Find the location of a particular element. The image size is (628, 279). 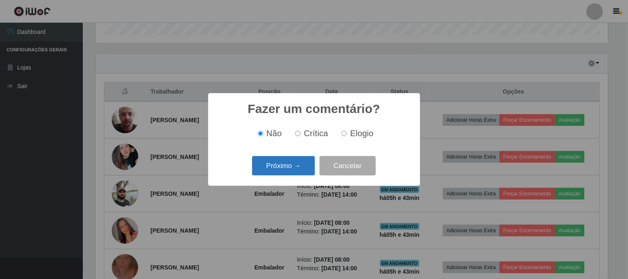

input: Crítica is located at coordinates (298, 133).